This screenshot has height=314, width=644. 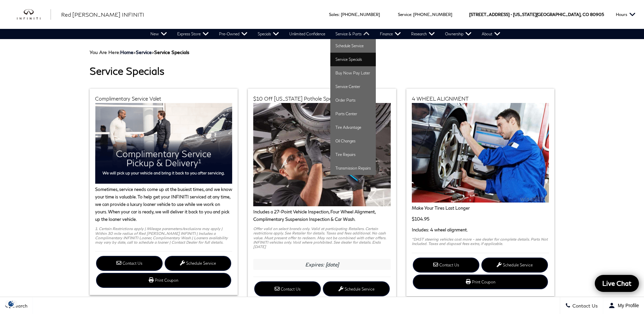 What do you see at coordinates (480, 219) in the screenshot?
I see `p: $104.95` at bounding box center [480, 219].